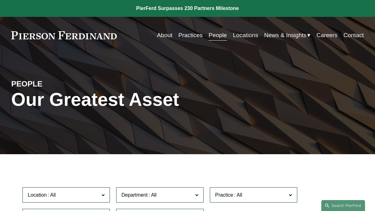 The width and height of the screenshot is (375, 211). What do you see at coordinates (55, 84) in the screenshot?
I see `h4: PEOPLE` at bounding box center [55, 84].